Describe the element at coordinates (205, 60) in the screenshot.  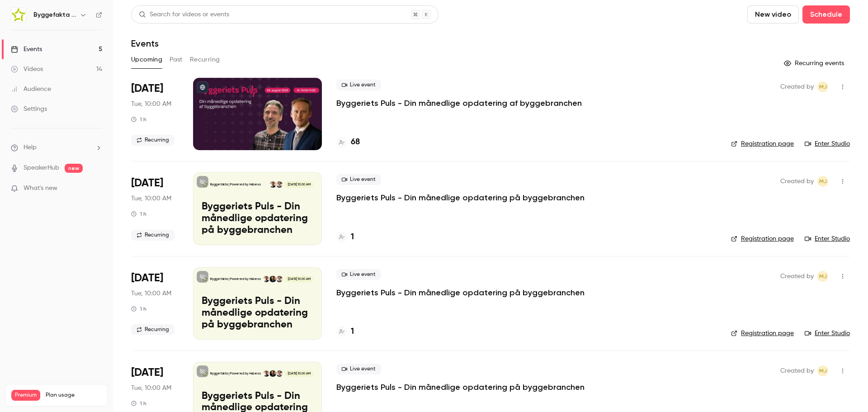
I see `button: Recurring` at that location.